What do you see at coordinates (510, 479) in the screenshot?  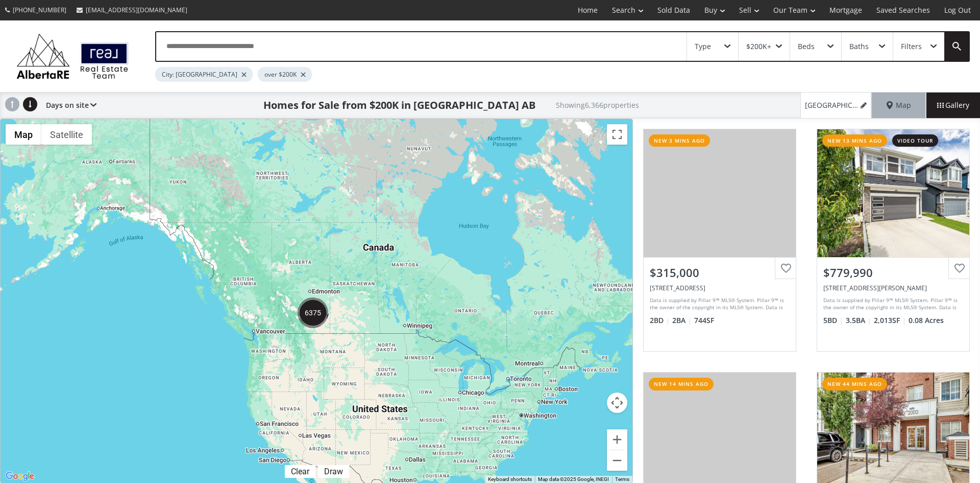 I see `button: Keyboard shortcuts` at bounding box center [510, 479].